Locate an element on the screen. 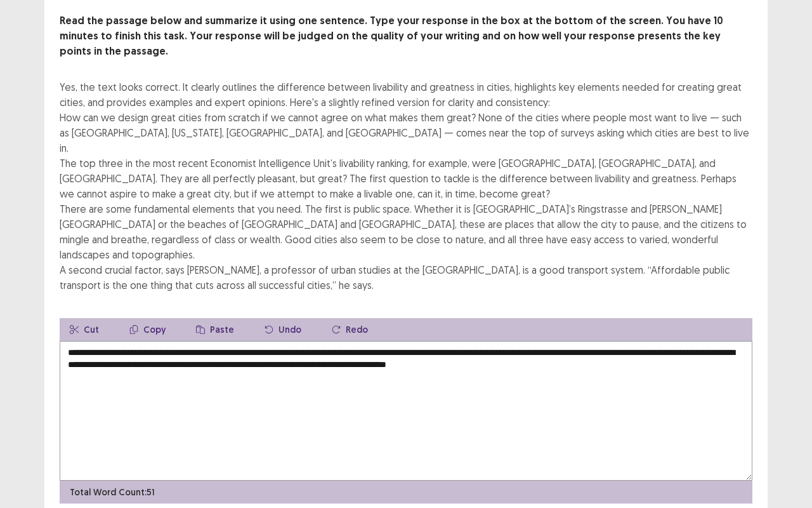 The height and width of the screenshot is (508, 812). div: Yes, the text looks correct. It clearly outlines the difference between livability and greatness ... is located at coordinates (406, 186).